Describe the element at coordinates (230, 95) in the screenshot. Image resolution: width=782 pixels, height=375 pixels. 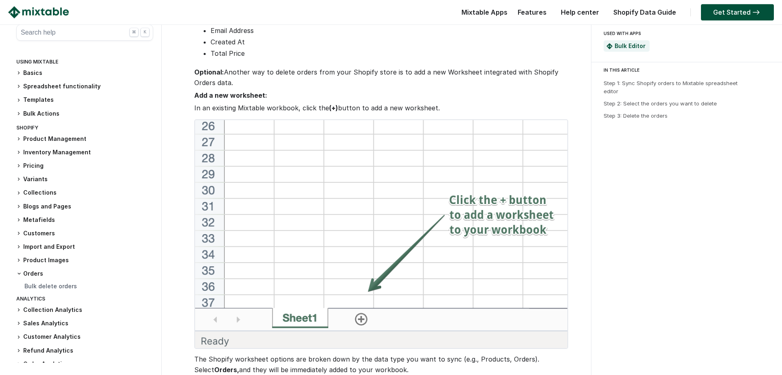
I see `strong: Add а new worksheet:` at that location.